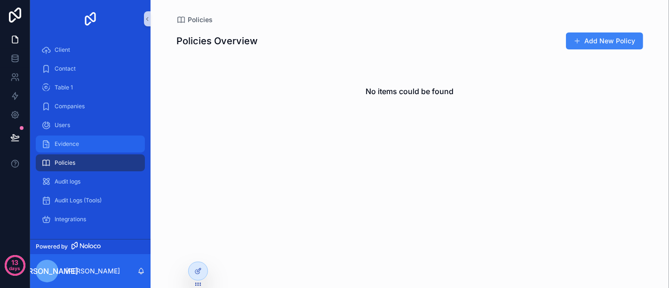 This screenshot has height=288, width=669. Describe the element at coordinates (70, 106) in the screenshot. I see `span: Companies` at that location.